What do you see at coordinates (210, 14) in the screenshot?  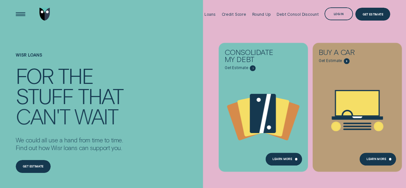 I see `div: Loans` at bounding box center [210, 14].